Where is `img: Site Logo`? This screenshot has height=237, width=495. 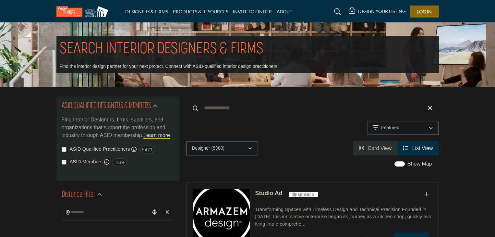
img: Site Logo is located at coordinates (84, 11).